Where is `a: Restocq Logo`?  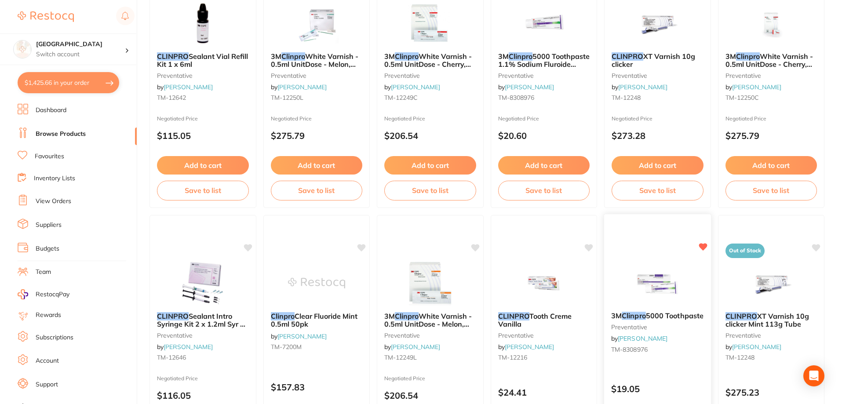
a: Restocq Logo is located at coordinates (46, 17).